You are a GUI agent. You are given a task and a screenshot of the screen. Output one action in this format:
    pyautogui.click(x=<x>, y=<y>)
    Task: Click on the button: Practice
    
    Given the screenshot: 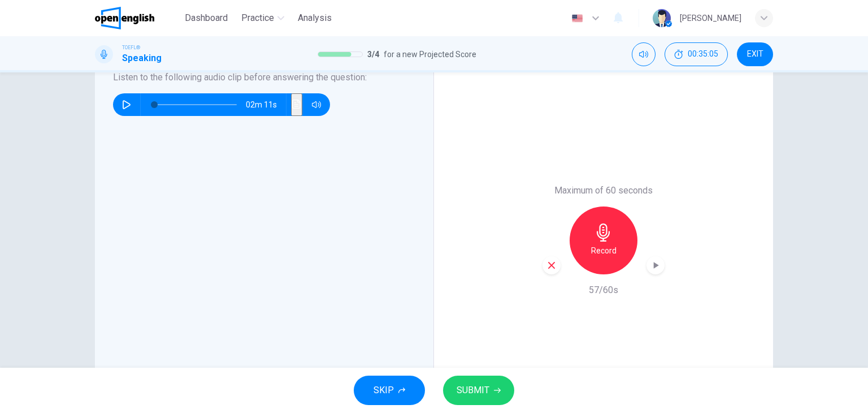 What is the action you would take?
    pyautogui.click(x=263, y=18)
    